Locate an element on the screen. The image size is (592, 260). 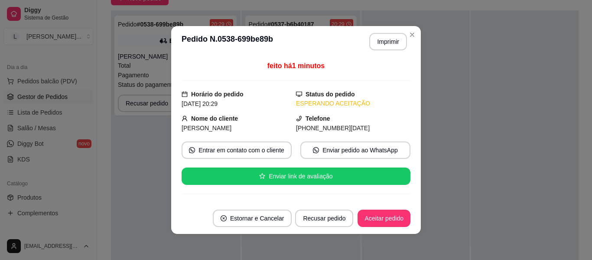
span: calendar is located at coordinates (185, 94).